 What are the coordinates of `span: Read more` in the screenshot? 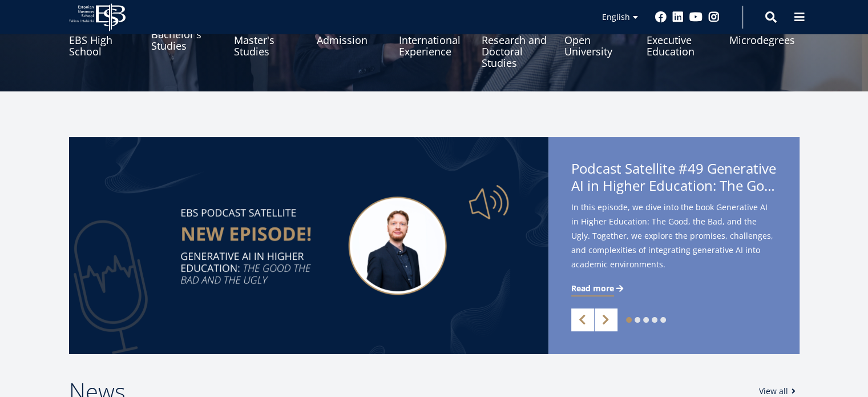 It's located at (593, 288).